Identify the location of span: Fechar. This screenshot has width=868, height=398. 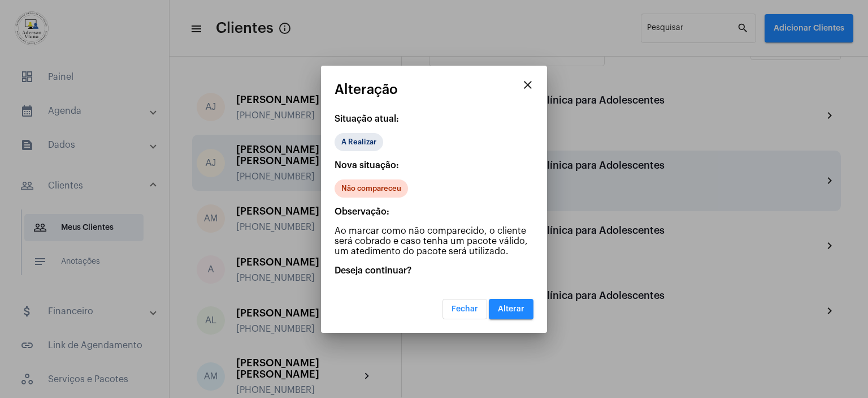
(465, 309).